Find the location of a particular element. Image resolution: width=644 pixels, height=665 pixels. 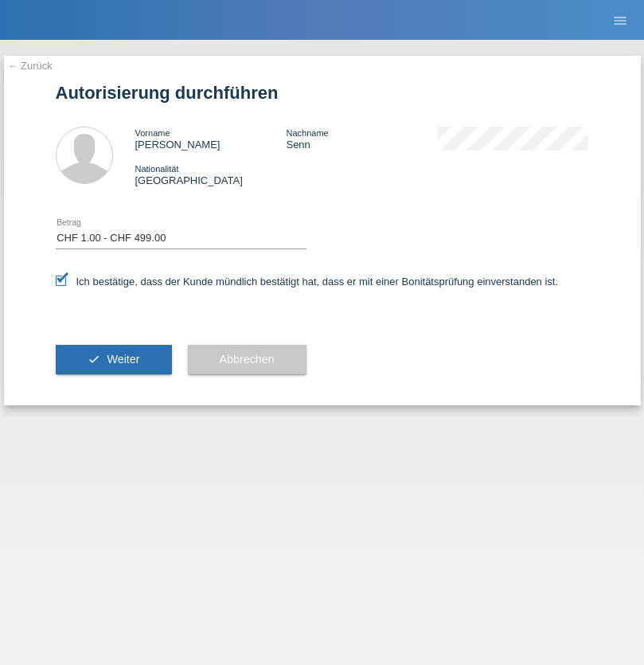

span: Nachname is located at coordinates (307, 133).